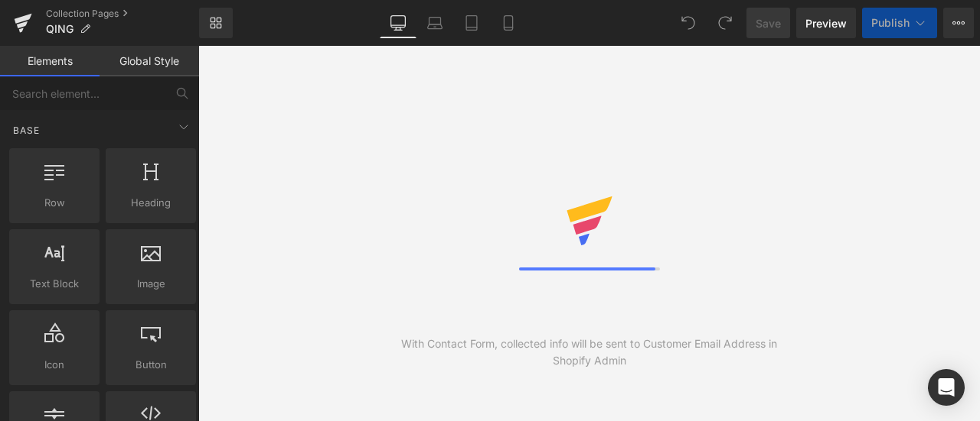 The image size is (980, 421). I want to click on span: Text Block, so click(54, 284).